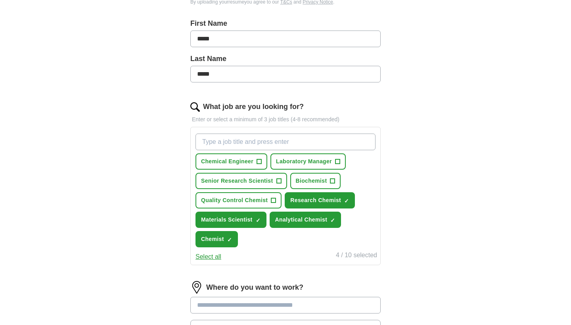  Describe the element at coordinates (208, 257) in the screenshot. I see `button: Select all` at that location.